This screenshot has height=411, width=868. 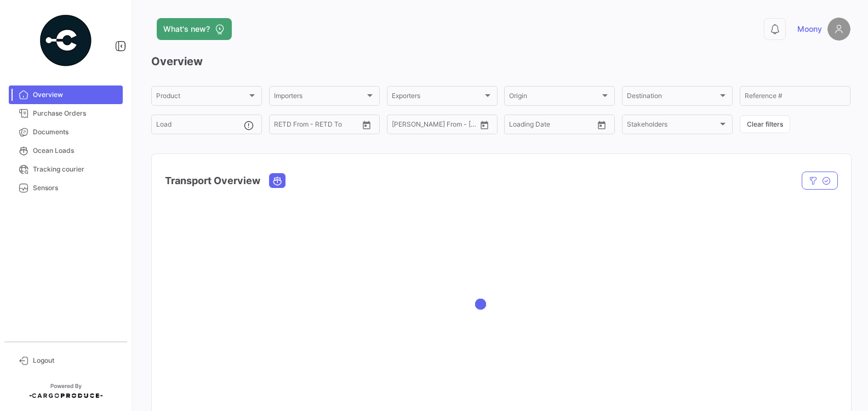 I want to click on span: Ocean Loads, so click(x=75, y=151).